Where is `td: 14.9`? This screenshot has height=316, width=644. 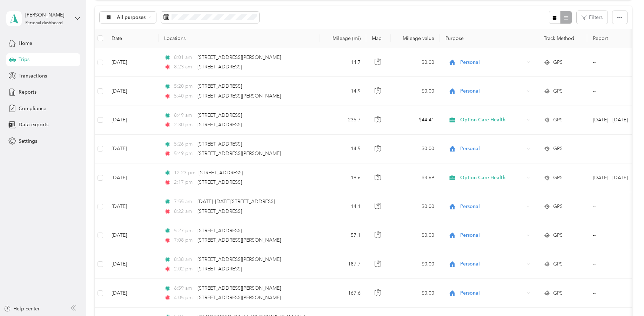
td: 14.9 is located at coordinates (343, 91).